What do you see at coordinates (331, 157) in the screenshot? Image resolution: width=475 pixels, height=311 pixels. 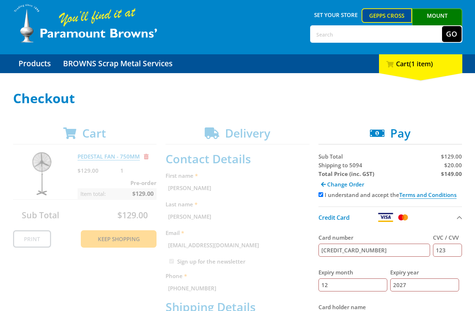 I see `span: Sub Total` at bounding box center [331, 157].